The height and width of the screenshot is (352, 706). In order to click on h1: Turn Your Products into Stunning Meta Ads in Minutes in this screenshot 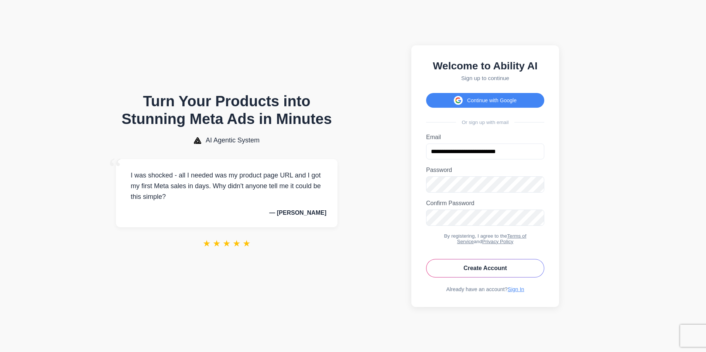, I will do `click(227, 110)`.